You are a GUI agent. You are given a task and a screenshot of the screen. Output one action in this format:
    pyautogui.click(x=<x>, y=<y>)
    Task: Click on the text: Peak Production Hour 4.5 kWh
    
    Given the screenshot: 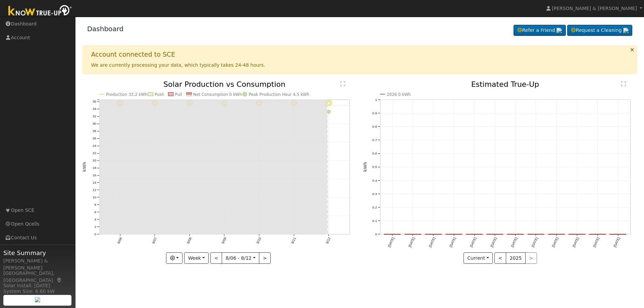 What is the action you would take?
    pyautogui.click(x=279, y=94)
    